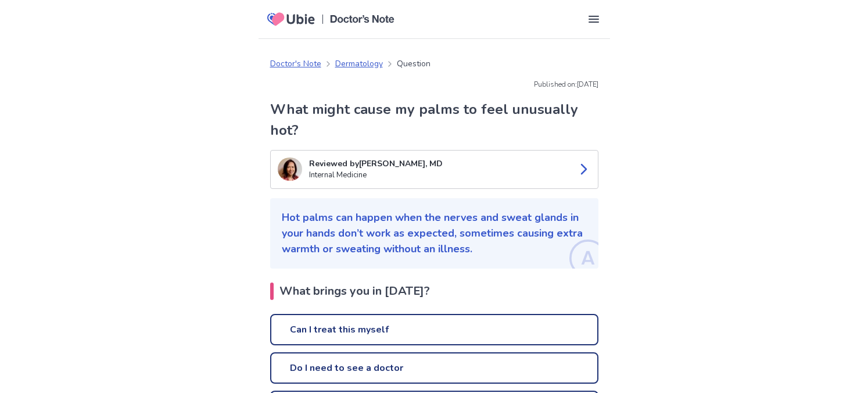 This screenshot has height=393, width=868. Describe the element at coordinates (434, 368) in the screenshot. I see `a: Do I need to see a doctor` at that location.